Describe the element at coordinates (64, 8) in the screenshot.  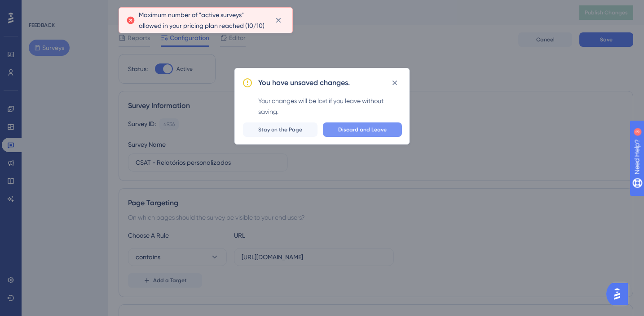
I see `div: 3` at that location.